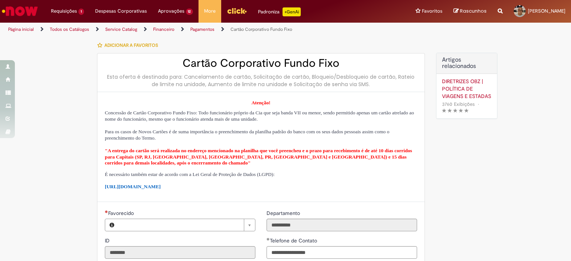  Describe the element at coordinates (458, 104) in the screenshot. I see `span: 3760 Exibições` at that location.